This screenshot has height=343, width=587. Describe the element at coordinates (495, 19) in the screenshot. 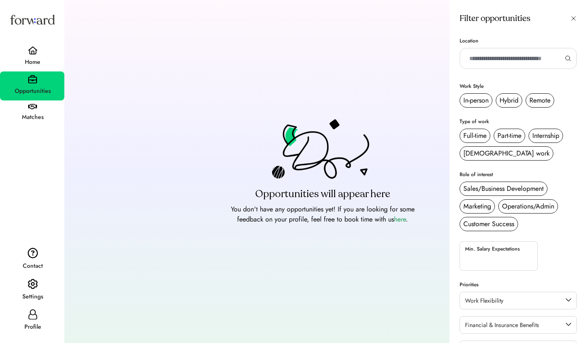

I see `div: Filter opportunities` at that location.